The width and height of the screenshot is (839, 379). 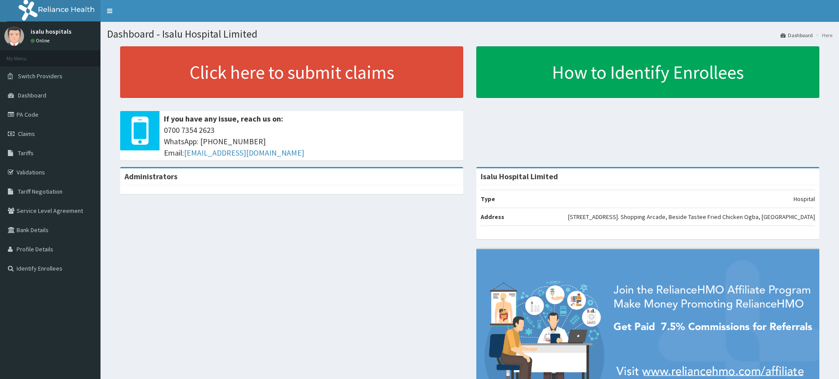 What do you see at coordinates (493, 217) in the screenshot?
I see `b: Address` at bounding box center [493, 217].